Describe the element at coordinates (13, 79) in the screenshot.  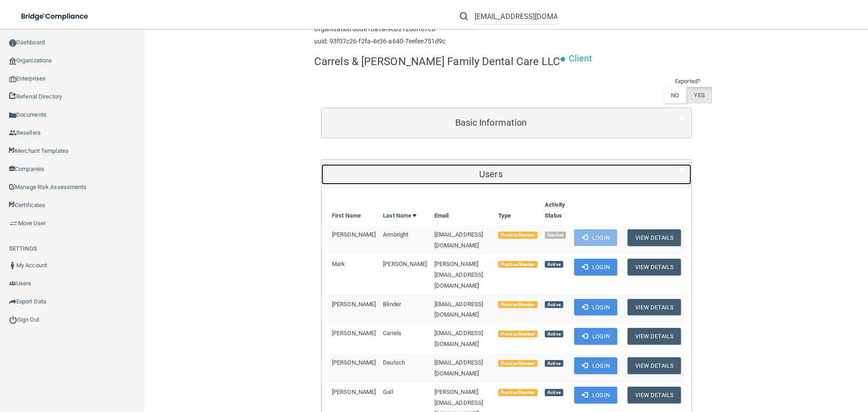
I see `img: enterprise.0d942306.png` at that location.